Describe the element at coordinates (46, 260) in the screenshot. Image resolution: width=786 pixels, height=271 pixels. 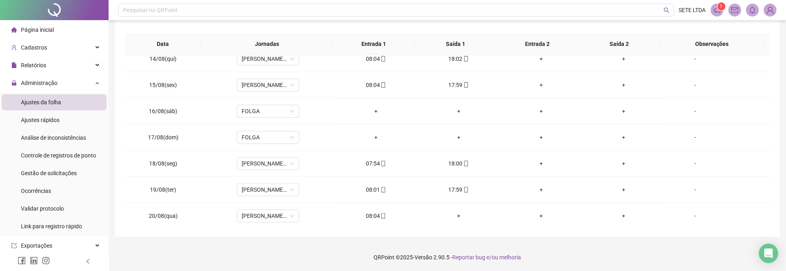
I see `span: instagram` at that location.